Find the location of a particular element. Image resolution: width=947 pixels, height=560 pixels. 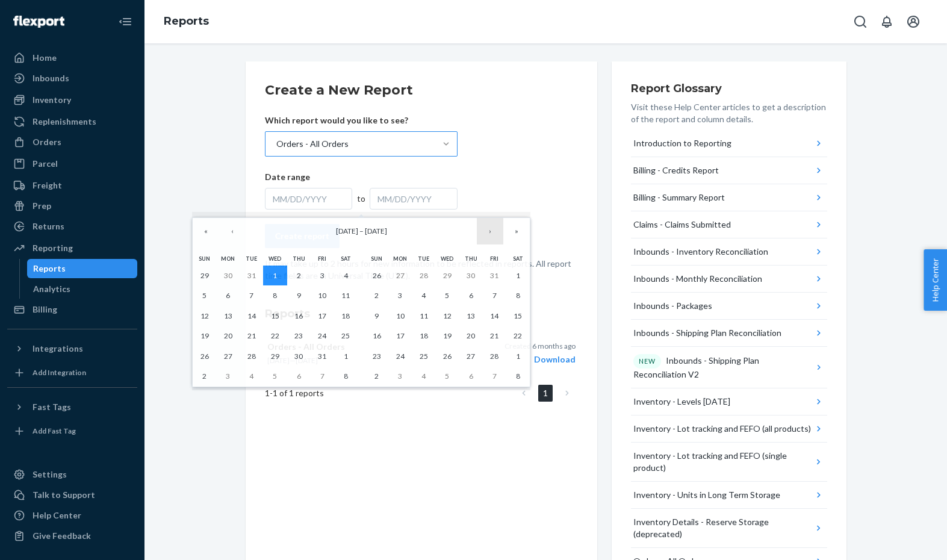

button: January 25, 2025 is located at coordinates (346, 336).